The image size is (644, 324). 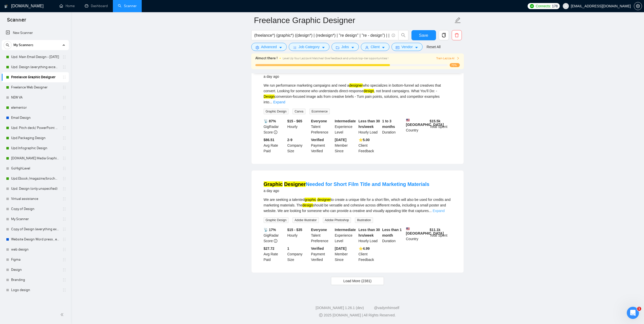 I want to click on b: $ 15.5k, so click(x=435, y=121).